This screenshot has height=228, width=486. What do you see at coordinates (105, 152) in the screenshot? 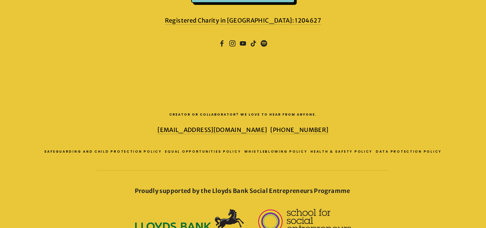
I see `a: Safeguarding and Child Protection Policy` at bounding box center [105, 152].